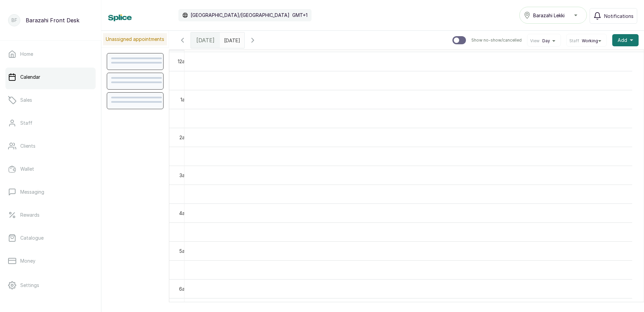 The width and height of the screenshot is (644, 312). What do you see at coordinates (625, 40) in the screenshot?
I see `button: Add` at bounding box center [625, 40].